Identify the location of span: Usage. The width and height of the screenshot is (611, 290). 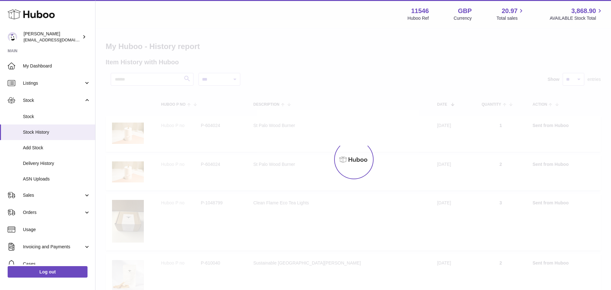
(57, 229).